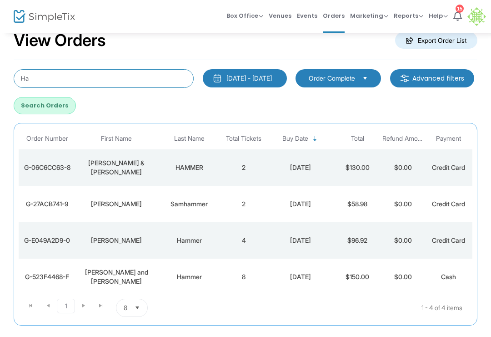 The width and height of the screenshot is (491, 337). I want to click on img: monthly, so click(217, 78).